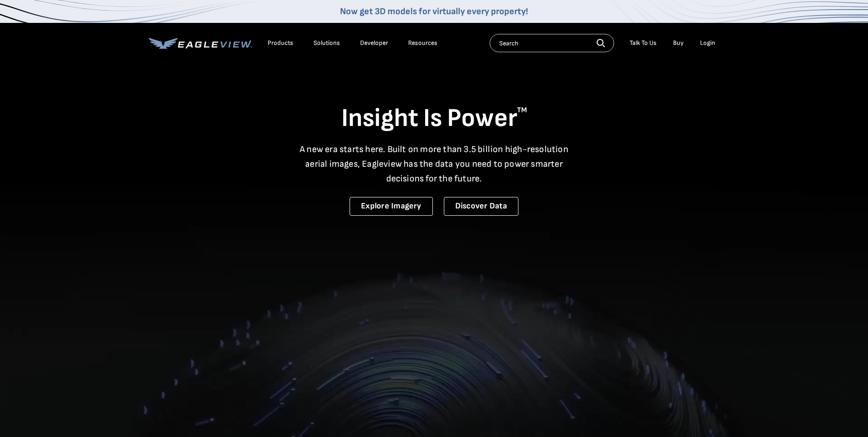  What do you see at coordinates (423, 43) in the screenshot?
I see `div: Resources` at bounding box center [423, 43].